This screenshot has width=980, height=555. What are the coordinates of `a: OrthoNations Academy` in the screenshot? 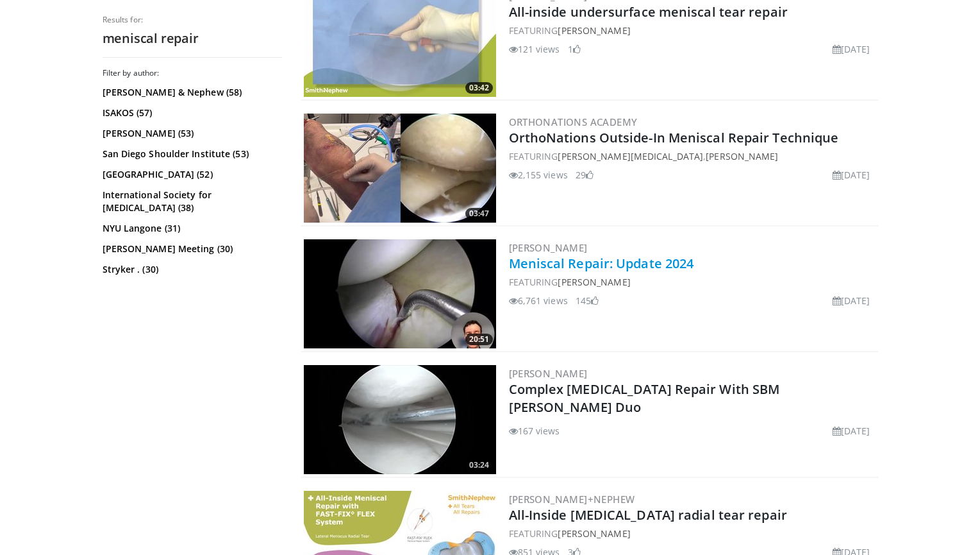 It's located at (573, 121).